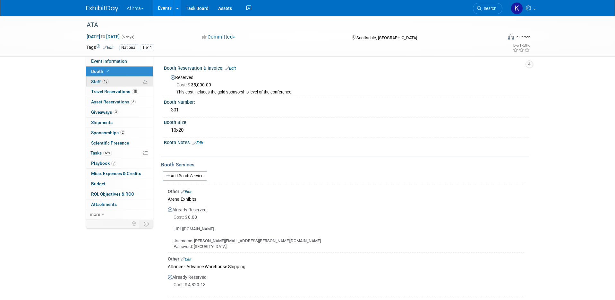  What do you see at coordinates (128, 37) in the screenshot?
I see `span: (5 days)` at bounding box center [128, 37].